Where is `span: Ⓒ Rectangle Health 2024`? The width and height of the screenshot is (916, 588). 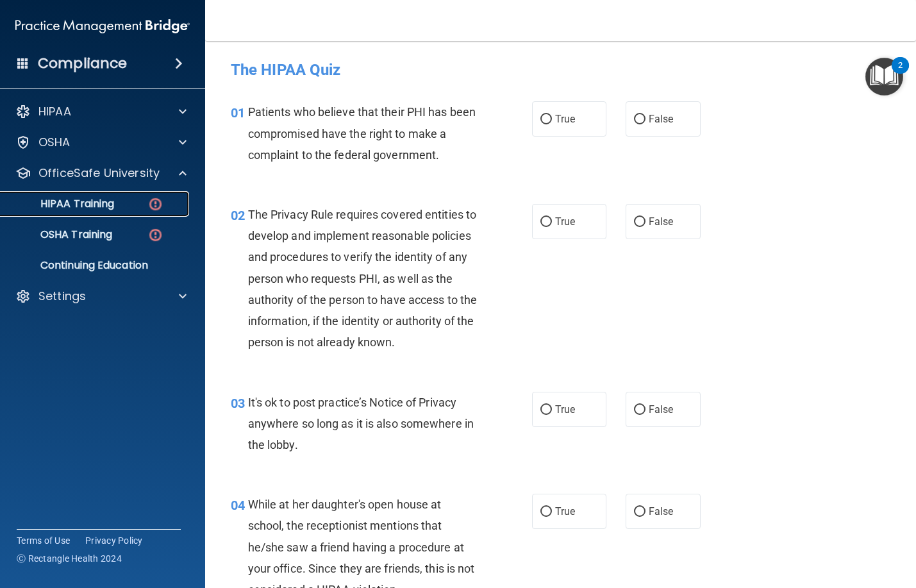 span: Ⓒ Rectangle Health 2024 is located at coordinates (69, 558).